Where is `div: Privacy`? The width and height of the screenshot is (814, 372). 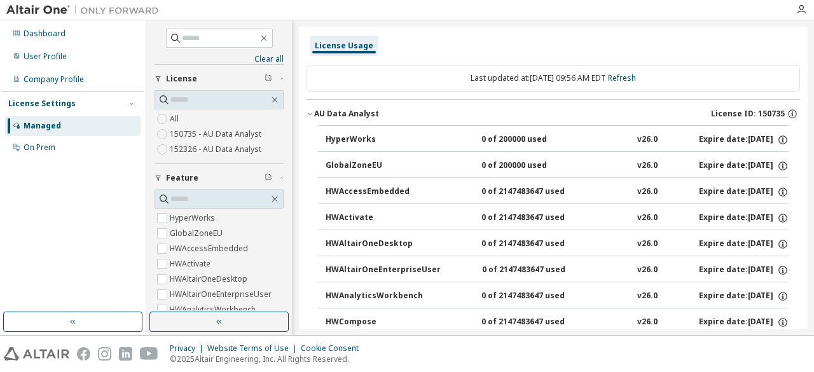
div: Privacy is located at coordinates (188, 349).